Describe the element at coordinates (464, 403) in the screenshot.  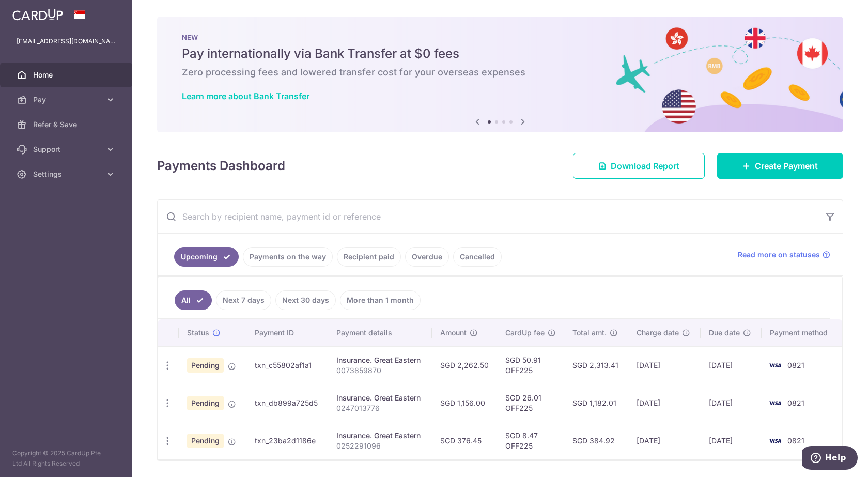
I see `td: SGD 1,156.00` at that location.